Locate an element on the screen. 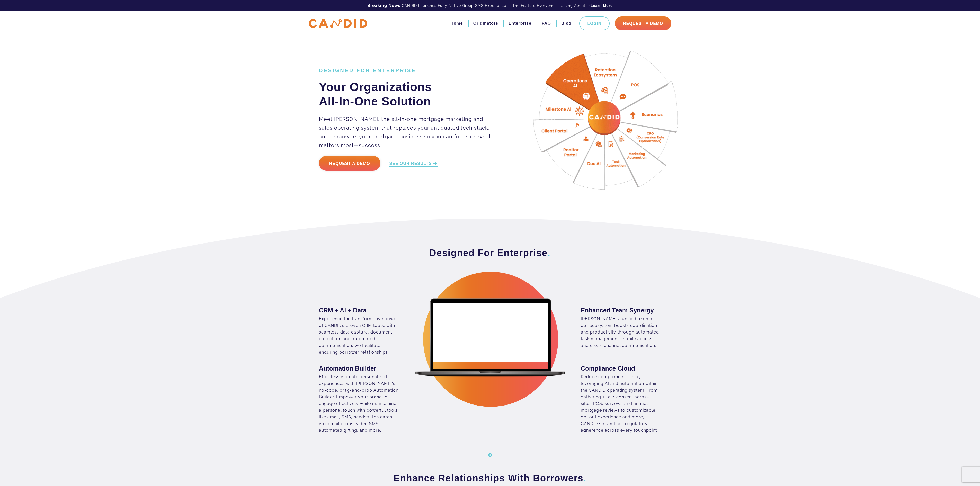 The height and width of the screenshot is (486, 980). h3: Compliance Cloud is located at coordinates (621, 368).